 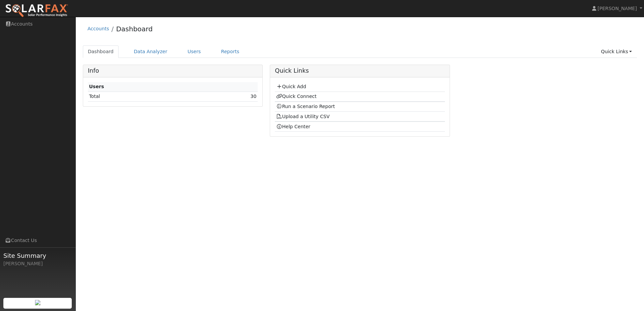 What do you see at coordinates (38, 255) in the screenshot?
I see `span: Site Summary` at bounding box center [38, 255].